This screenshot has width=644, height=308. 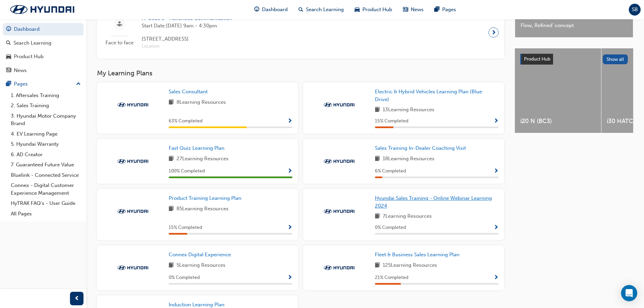 What do you see at coordinates (635, 9) in the screenshot?
I see `button: SB` at bounding box center [635, 9].